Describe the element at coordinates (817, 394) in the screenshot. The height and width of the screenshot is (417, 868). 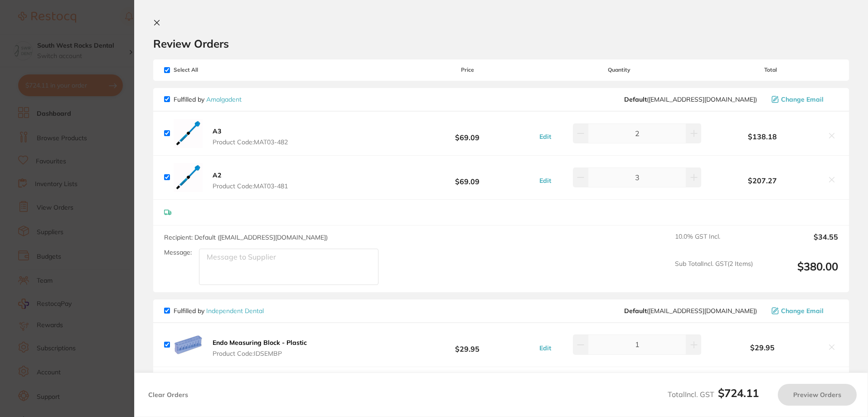
I see `button: Preview Orders` at that location.